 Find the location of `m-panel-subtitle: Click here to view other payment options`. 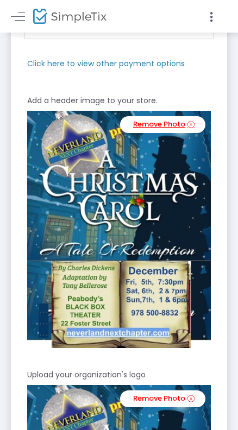

m-panel-subtitle: Click here to view other payment options is located at coordinates (106, 64).